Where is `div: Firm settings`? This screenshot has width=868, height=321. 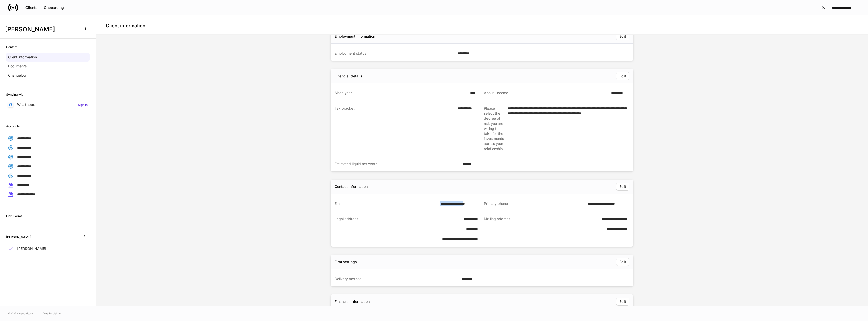 div: Firm settings is located at coordinates (346, 262).